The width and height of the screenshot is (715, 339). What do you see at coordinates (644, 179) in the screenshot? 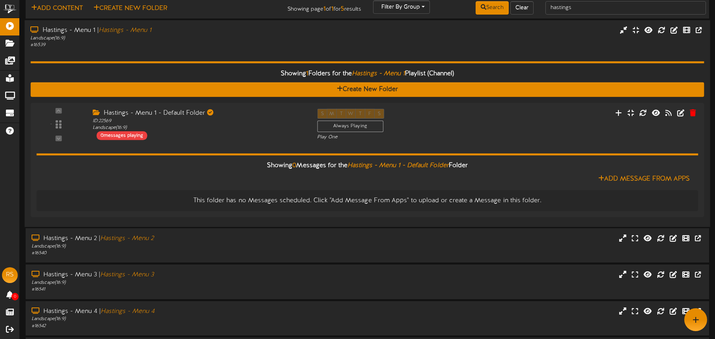
I see `button: Add Message From Apps` at bounding box center [644, 179].